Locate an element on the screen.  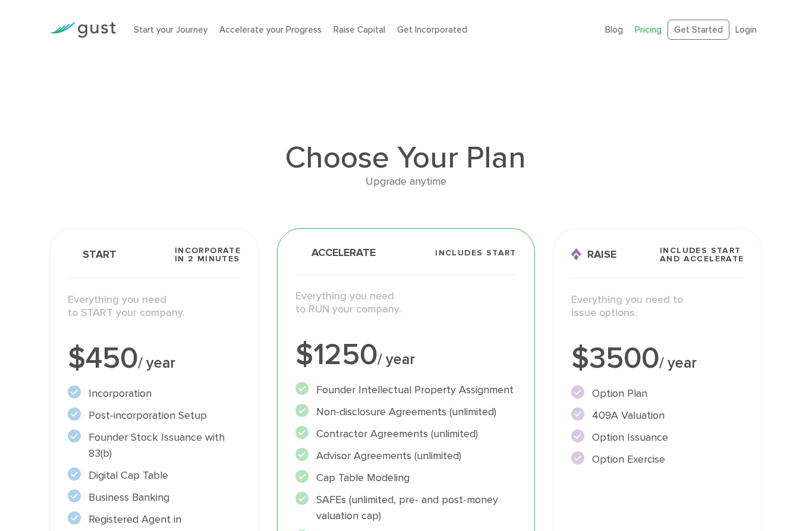
a: Raise Capital is located at coordinates (358, 29).